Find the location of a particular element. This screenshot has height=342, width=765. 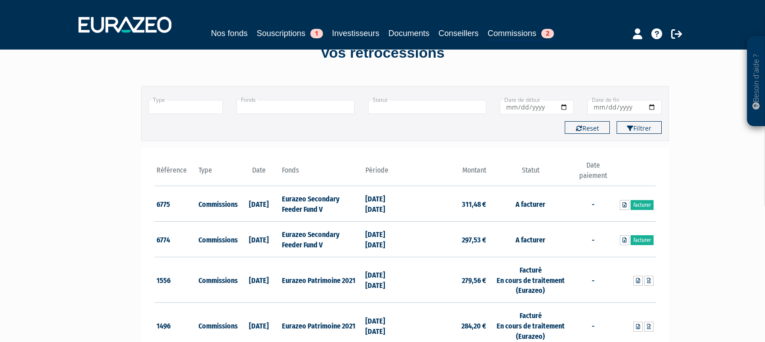

td: 279,56 € is located at coordinates (446, 280).